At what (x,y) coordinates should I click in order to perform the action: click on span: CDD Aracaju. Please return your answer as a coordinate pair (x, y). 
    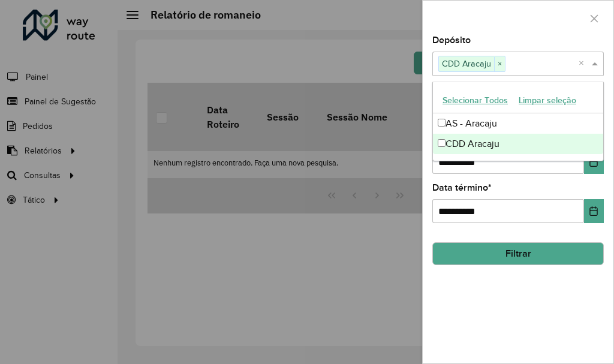
    Looking at the image, I should click on (466, 63).